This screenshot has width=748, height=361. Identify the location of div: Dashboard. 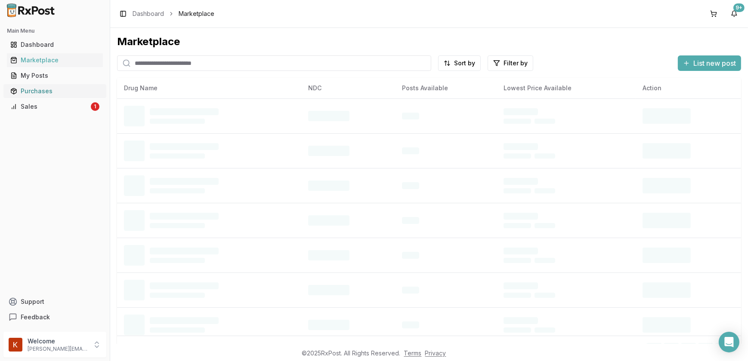
(55, 45).